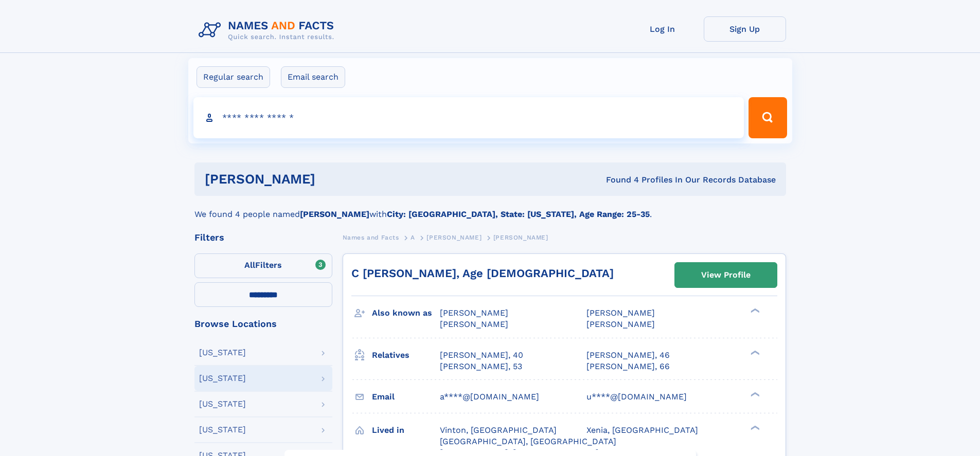  Describe the element at coordinates (726, 275) in the screenshot. I see `div: View Profile` at that location.